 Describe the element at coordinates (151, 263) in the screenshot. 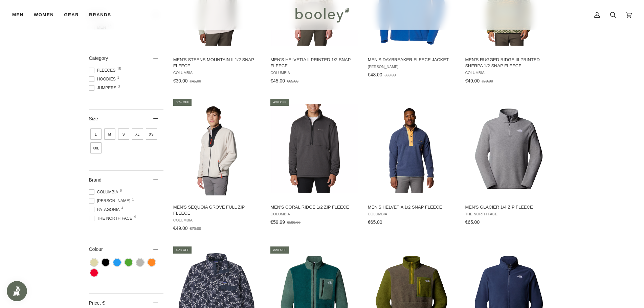

I see `span: Colour: Orange` at that location.